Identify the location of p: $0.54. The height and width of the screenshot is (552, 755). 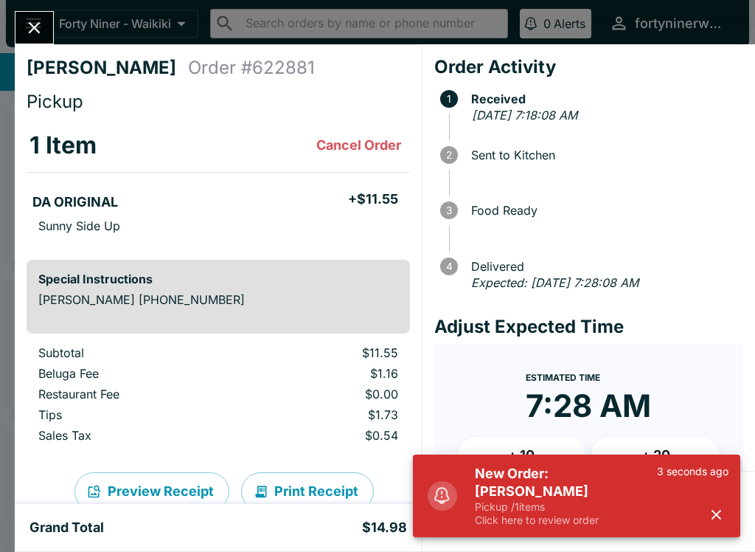
(328, 435).